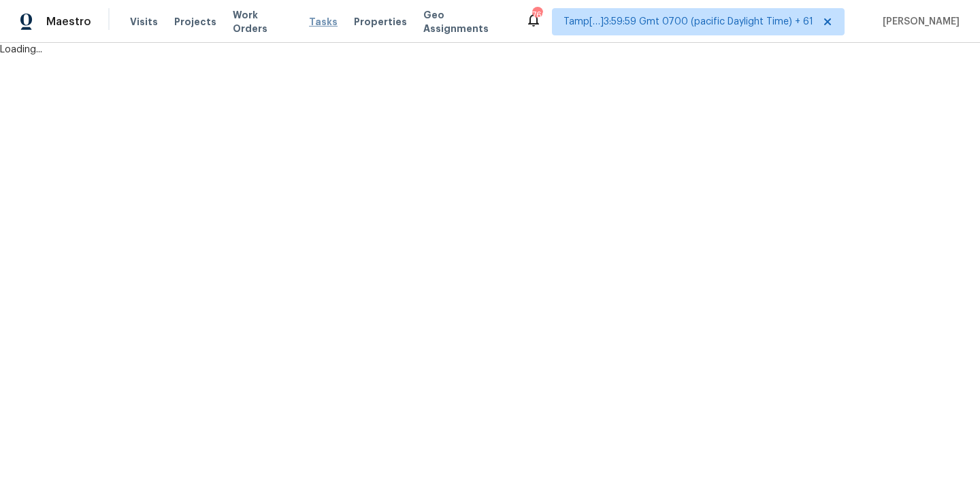  What do you see at coordinates (466, 22) in the screenshot?
I see `span: Geo Assignments` at bounding box center [466, 22].